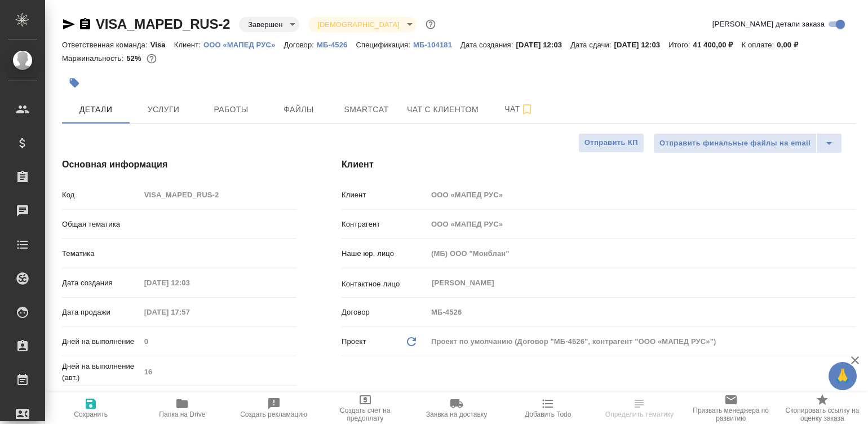  Describe the element at coordinates (731, 408) in the screenshot. I see `button: Призвать менеджера по развитию` at that location.